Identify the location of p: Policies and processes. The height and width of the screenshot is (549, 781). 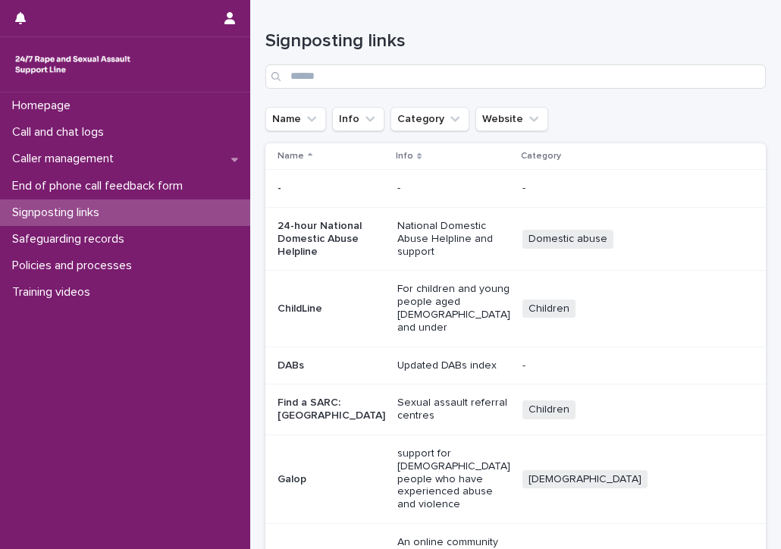
(75, 265).